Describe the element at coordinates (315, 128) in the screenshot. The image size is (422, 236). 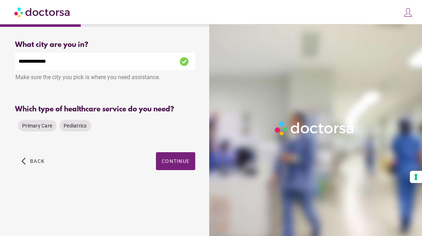
I see `img: Logo-Doctorsa-trans-White-partial-flat.png` at that location.